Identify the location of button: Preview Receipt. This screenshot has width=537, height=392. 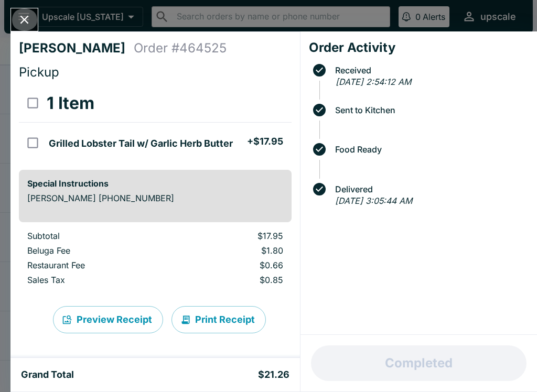
(108, 320).